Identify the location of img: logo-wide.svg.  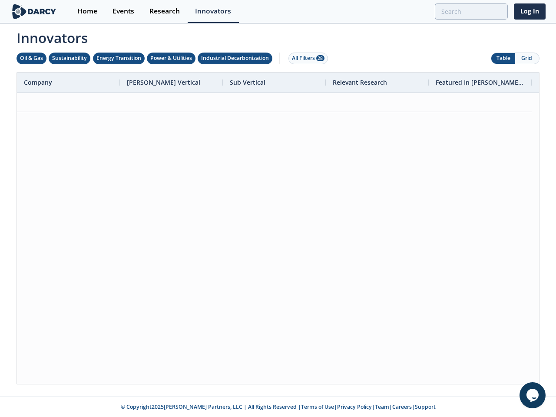
(34, 11).